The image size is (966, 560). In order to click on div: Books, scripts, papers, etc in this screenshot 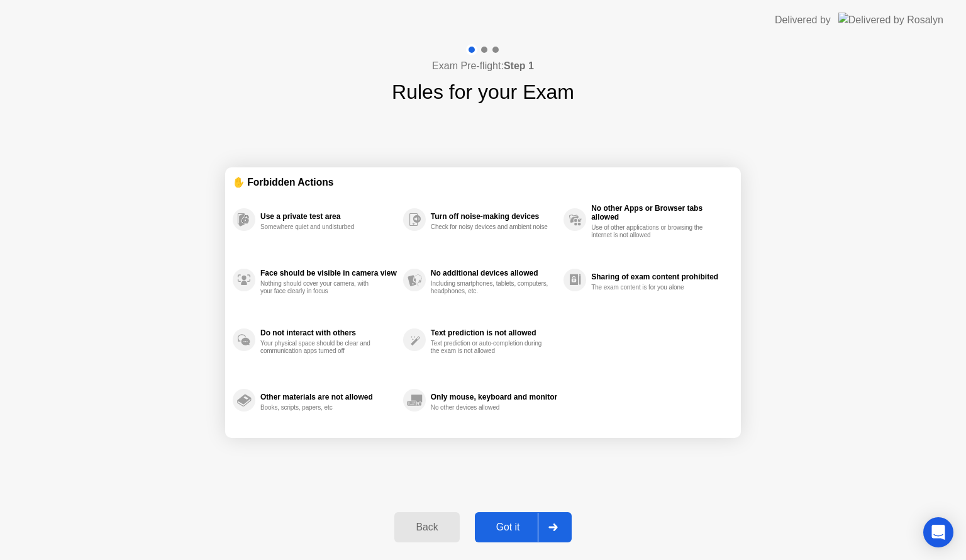, I will do `click(319, 408)`.